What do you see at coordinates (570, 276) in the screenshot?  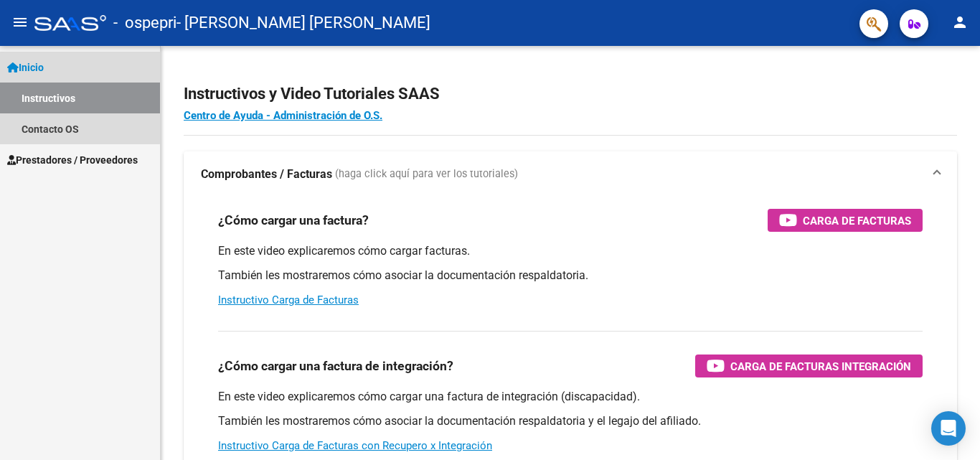 I see `p: También les mostraremos cómo asociar la documentación respaldatoria.` at bounding box center [570, 276].